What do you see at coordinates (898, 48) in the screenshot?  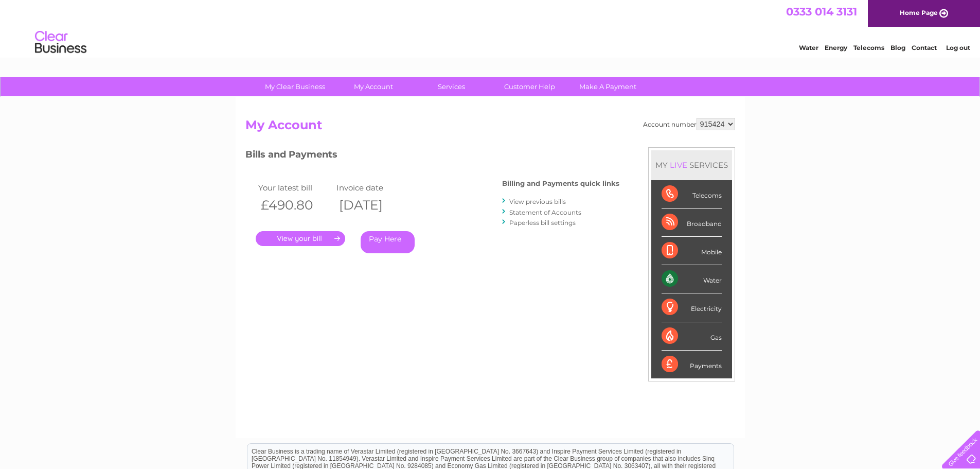 I see `a: Blog` at bounding box center [898, 48].